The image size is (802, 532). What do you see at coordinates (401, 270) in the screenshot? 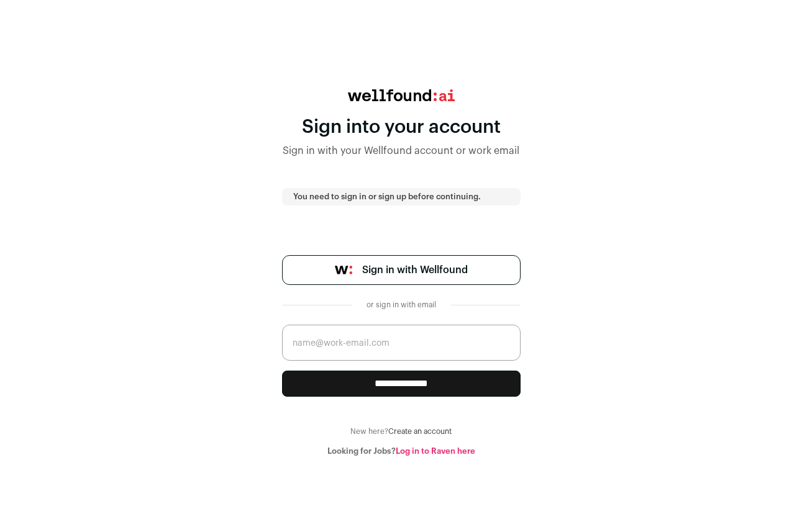
I see `a: Sign in with Wellfound` at bounding box center [401, 270].